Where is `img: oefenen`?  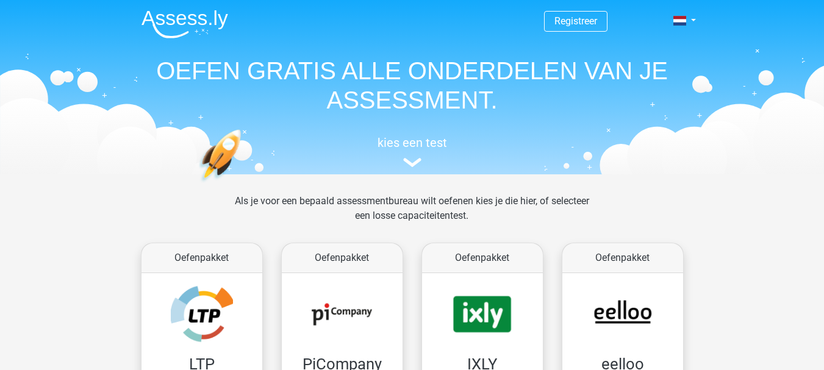
img: oefenen is located at coordinates (243, 184).